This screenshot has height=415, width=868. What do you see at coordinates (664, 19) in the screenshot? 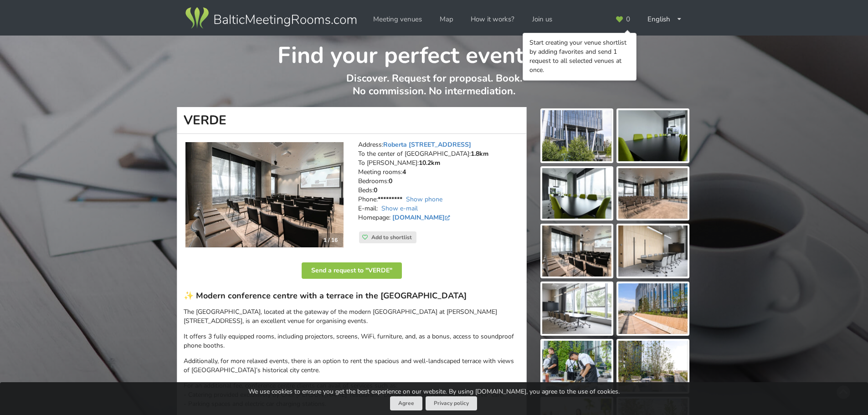
I see `div: English` at bounding box center [664, 19].